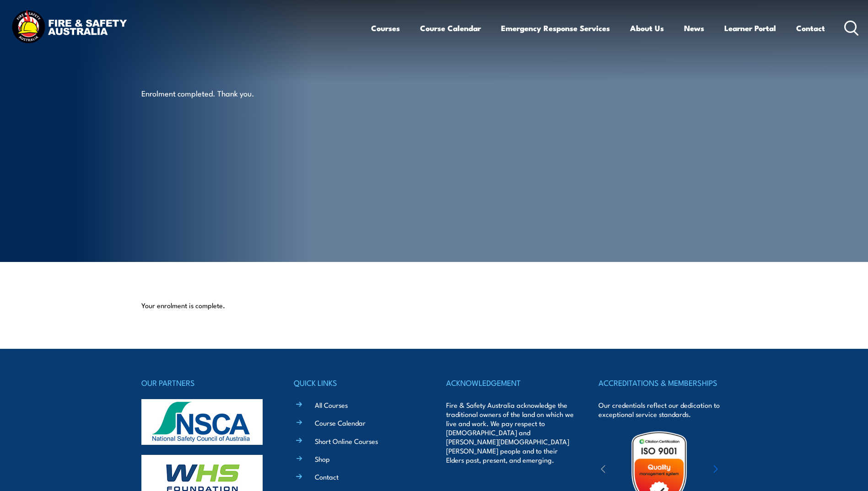 This screenshot has height=491, width=868. I want to click on h4: OUR PARTNERS, so click(206, 383).